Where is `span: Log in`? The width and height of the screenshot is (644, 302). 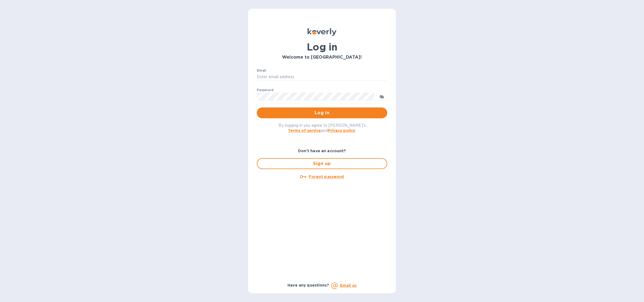 span: Log in is located at coordinates (322, 113).